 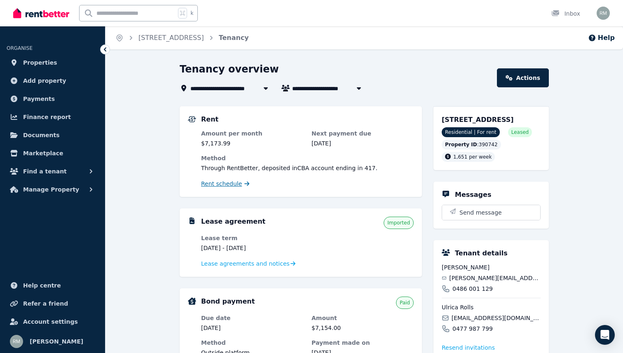 What do you see at coordinates (229, 69) in the screenshot?
I see `h1: Tenancy overview` at bounding box center [229, 69].